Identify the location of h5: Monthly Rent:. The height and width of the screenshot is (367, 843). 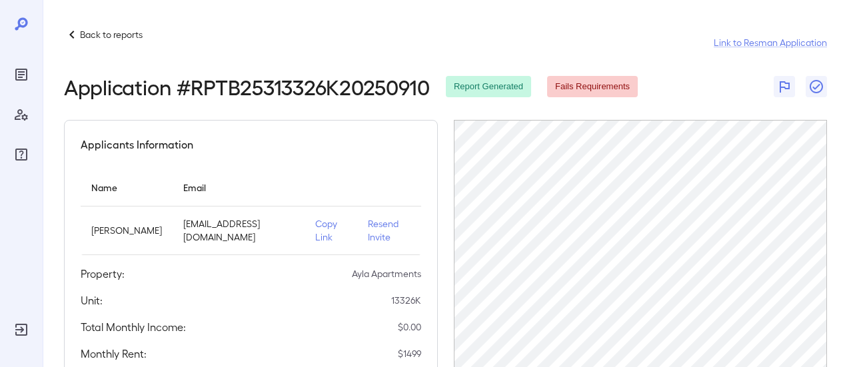
(113, 354).